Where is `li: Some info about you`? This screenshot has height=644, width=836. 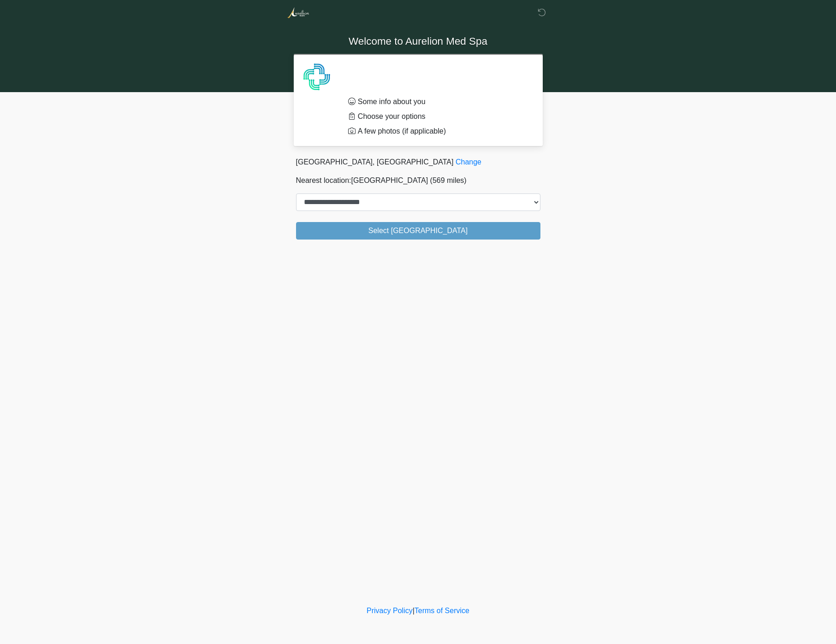 li: Some info about you is located at coordinates (437, 102).